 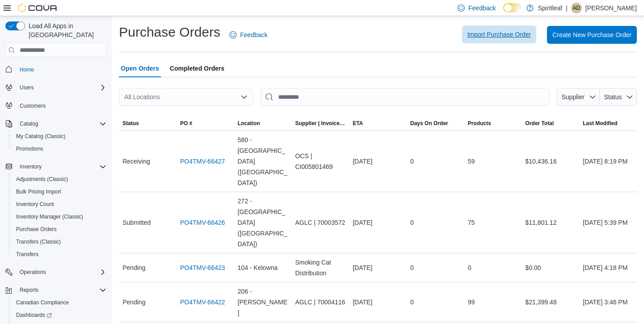 What do you see at coordinates (43, 303) in the screenshot?
I see `a: Canadian Compliance` at bounding box center [43, 303].